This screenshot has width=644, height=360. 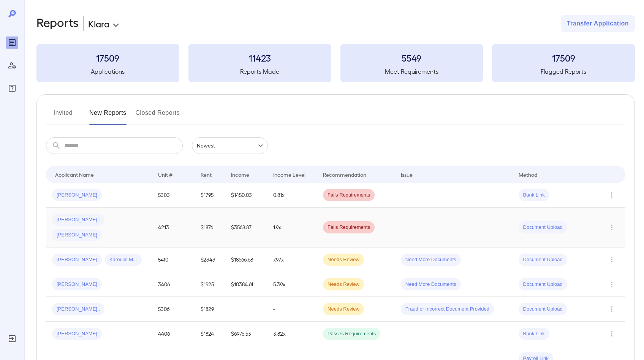 What do you see at coordinates (291, 284) in the screenshot?
I see `td: 5.39x` at bounding box center [291, 284].